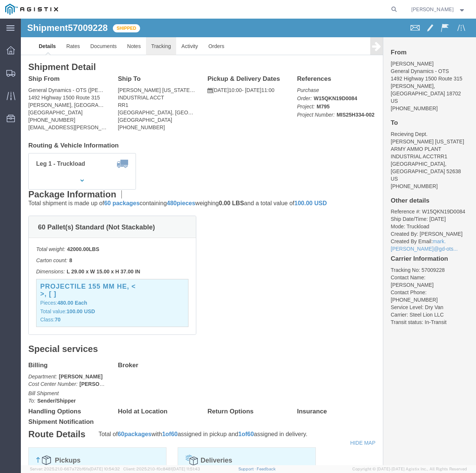 The width and height of the screenshot is (476, 473). Describe the element at coordinates (266, 468) in the screenshot. I see `a: Feedback` at that location.